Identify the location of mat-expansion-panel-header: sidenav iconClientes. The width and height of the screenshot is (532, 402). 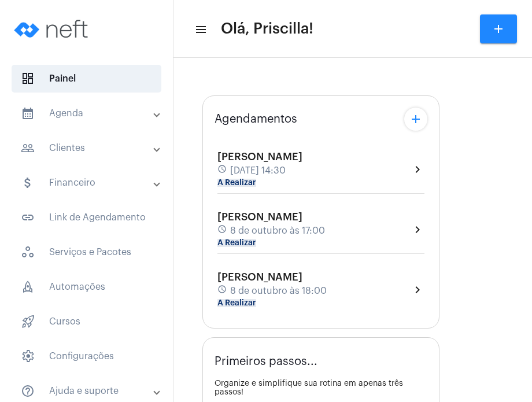
(90, 148).